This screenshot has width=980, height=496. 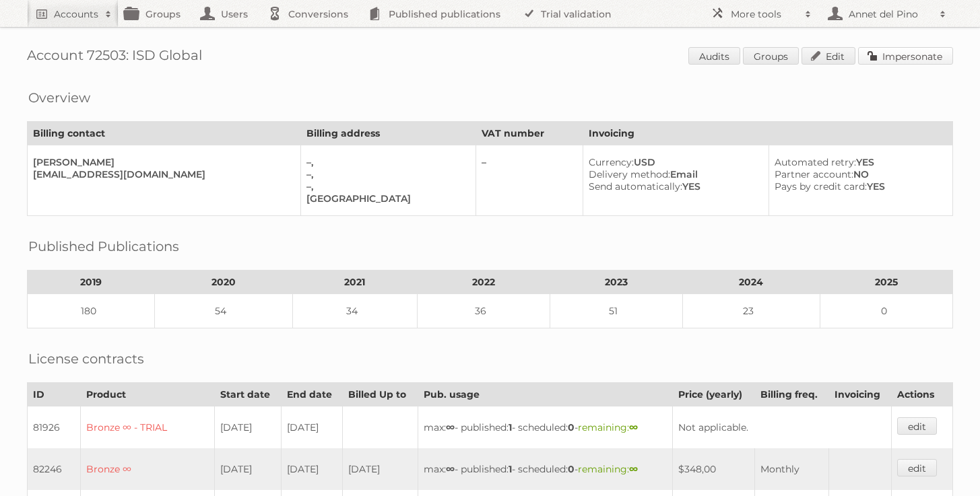 What do you see at coordinates (91, 311) in the screenshot?
I see `td: 180` at bounding box center [91, 311].